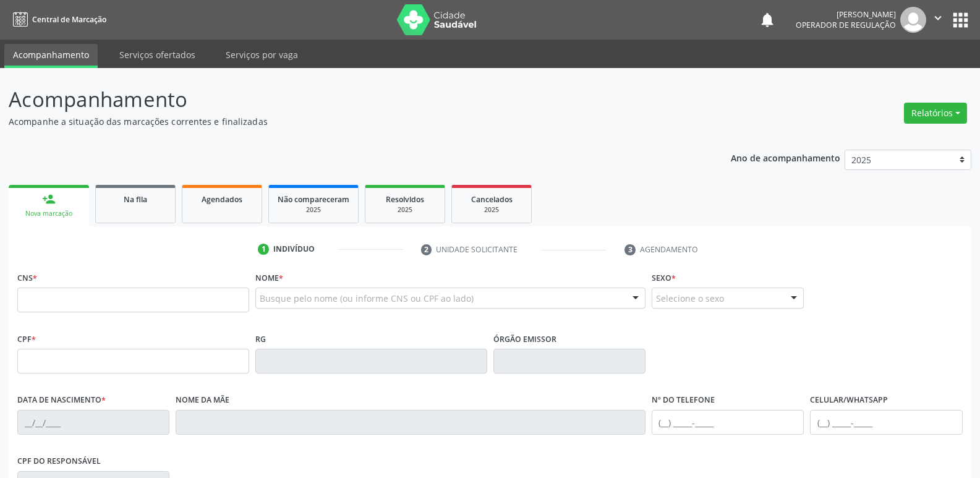  I want to click on label: Celular/WhatsApp, so click(849, 400).